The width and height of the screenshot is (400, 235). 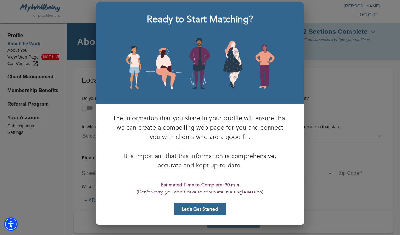 What do you see at coordinates (200, 20) in the screenshot?
I see `h6: Ready to Start Matching?` at bounding box center [200, 20].